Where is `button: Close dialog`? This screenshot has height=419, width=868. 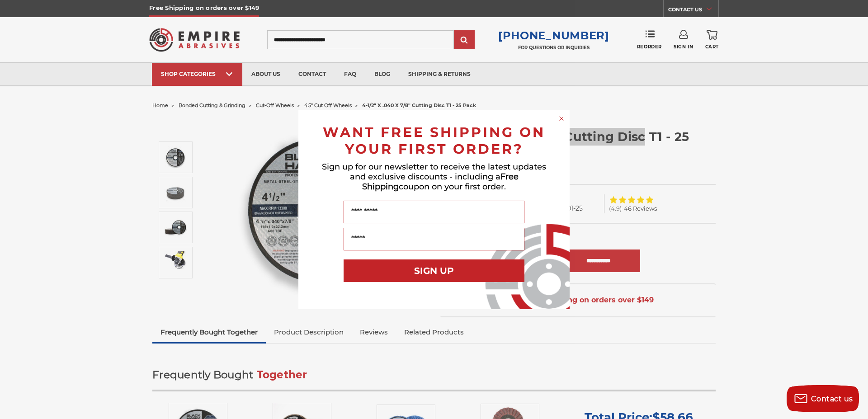 button: Close dialog is located at coordinates (562, 118).